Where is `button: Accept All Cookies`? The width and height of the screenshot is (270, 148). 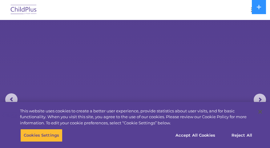
button: Accept All Cookies is located at coordinates (195, 136).